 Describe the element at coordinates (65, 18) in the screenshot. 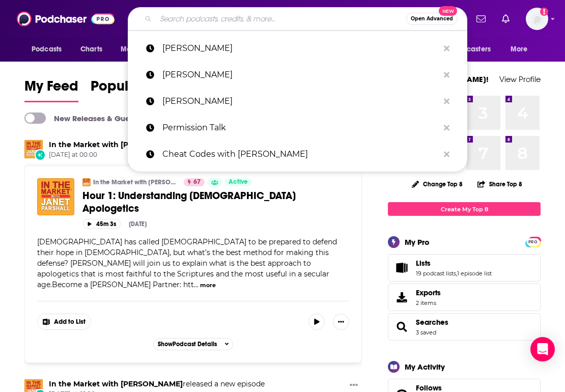

I see `img: Podchaser - Follow, Share and Rate Podcasts` at that location.